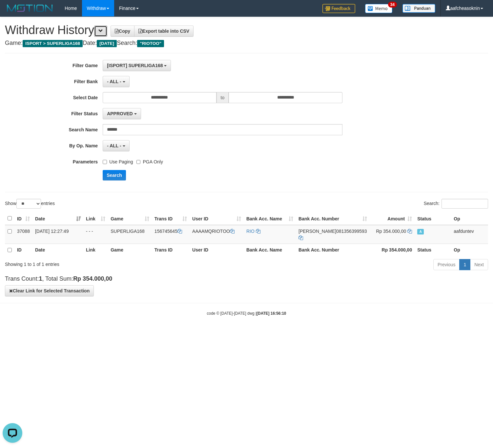  What do you see at coordinates (28, 203) in the screenshot?
I see `select: Showentries` at bounding box center [28, 203].